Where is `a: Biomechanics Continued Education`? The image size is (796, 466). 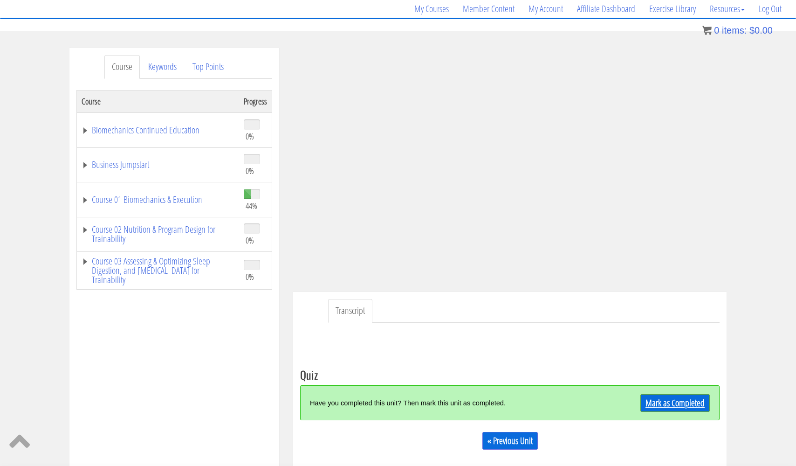
a: Biomechanics Continued Education is located at coordinates (158, 130).